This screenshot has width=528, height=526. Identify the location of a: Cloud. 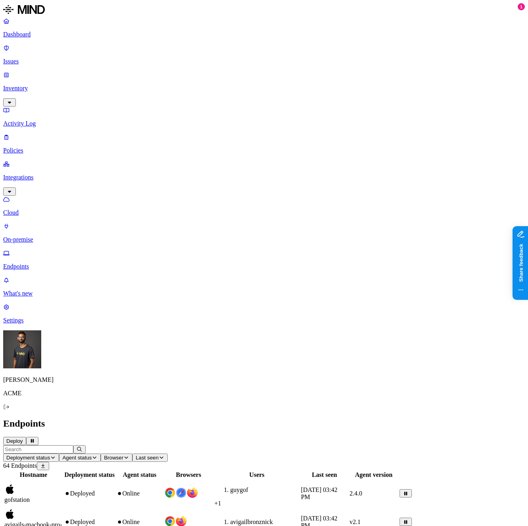
(264, 206).